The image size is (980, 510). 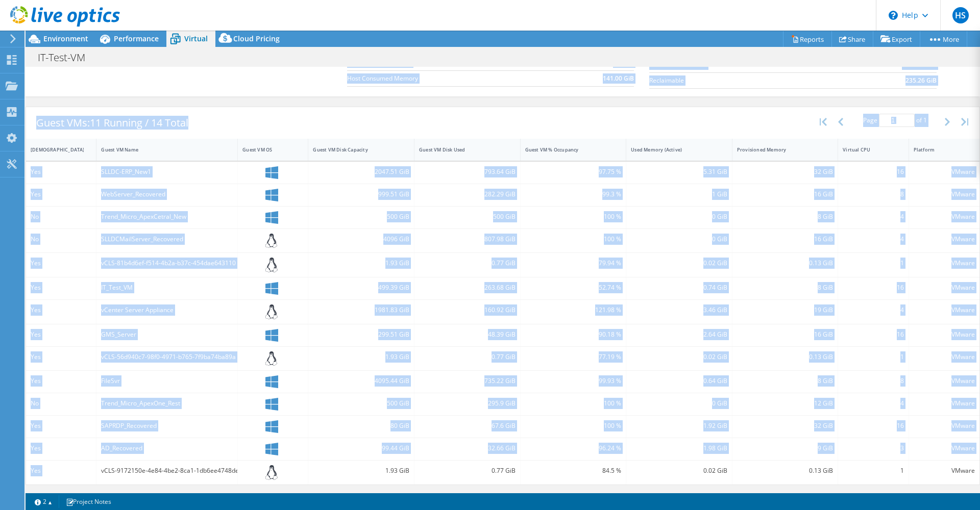 I want to click on span: Virtual, so click(x=196, y=38).